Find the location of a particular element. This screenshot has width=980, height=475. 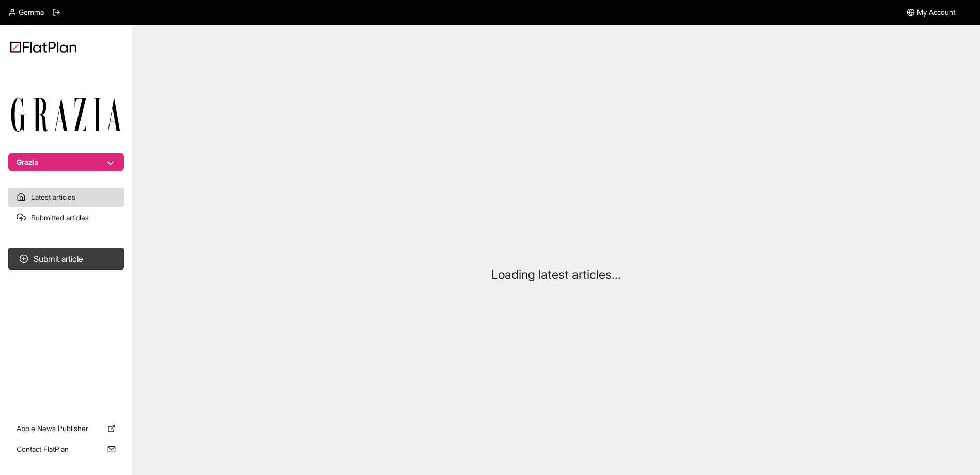

button: Submit article is located at coordinates (66, 258).